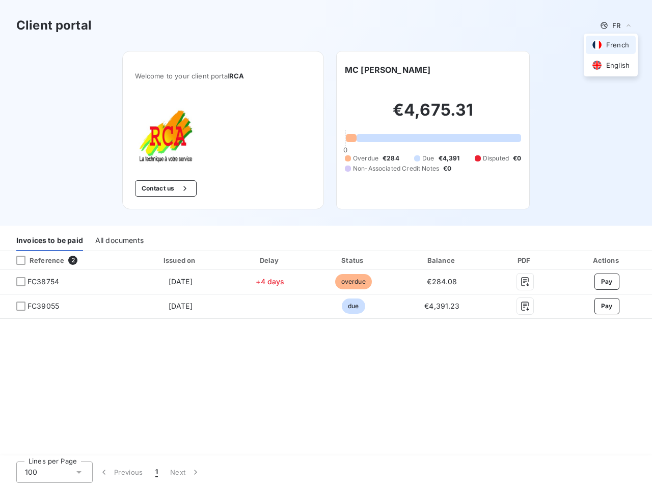 This screenshot has width=652, height=489. Describe the element at coordinates (54, 25) in the screenshot. I see `h3: Client portal` at that location.